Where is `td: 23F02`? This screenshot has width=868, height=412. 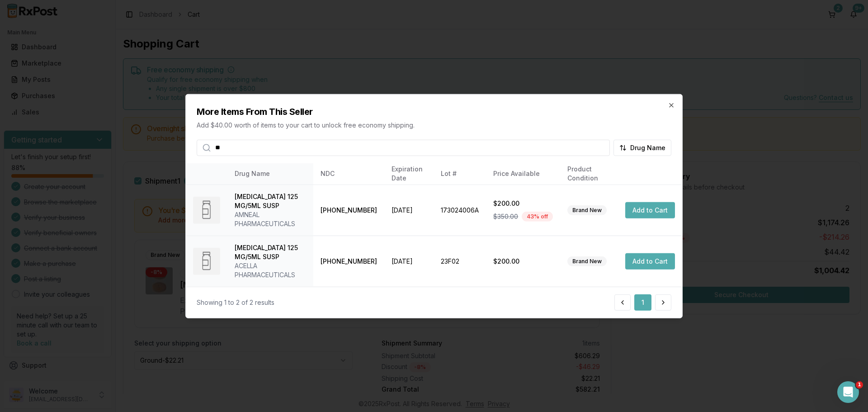 td: 23F02 is located at coordinates (459, 261).